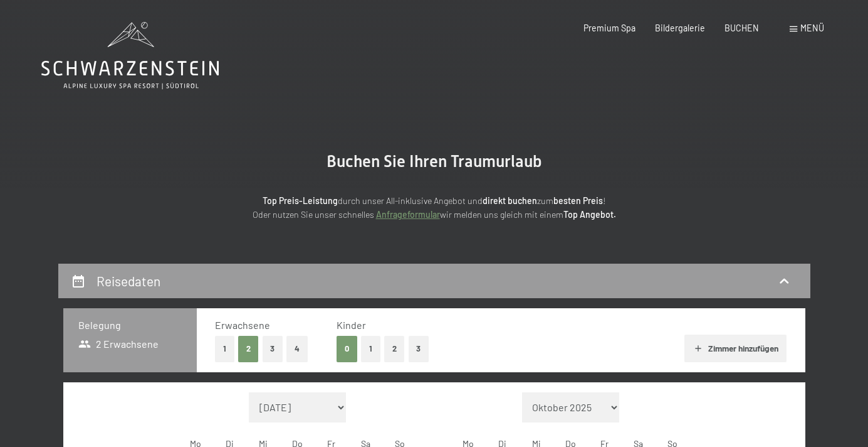 Image resolution: width=868 pixels, height=447 pixels. I want to click on a: Premium Spa, so click(609, 28).